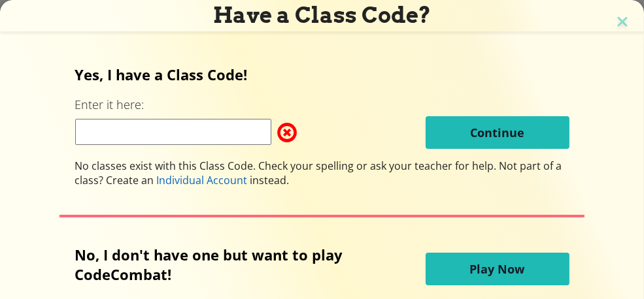 This screenshot has height=299, width=644. What do you see at coordinates (110, 104) in the screenshot?
I see `label: Enter it here:` at bounding box center [110, 104].